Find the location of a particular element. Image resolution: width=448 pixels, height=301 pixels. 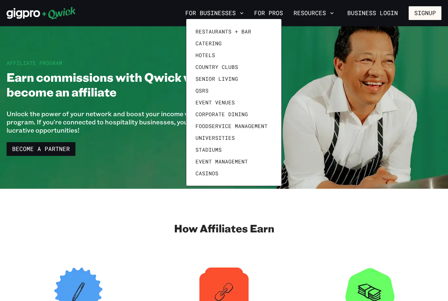

span: Foodservice Management is located at coordinates (232, 126).